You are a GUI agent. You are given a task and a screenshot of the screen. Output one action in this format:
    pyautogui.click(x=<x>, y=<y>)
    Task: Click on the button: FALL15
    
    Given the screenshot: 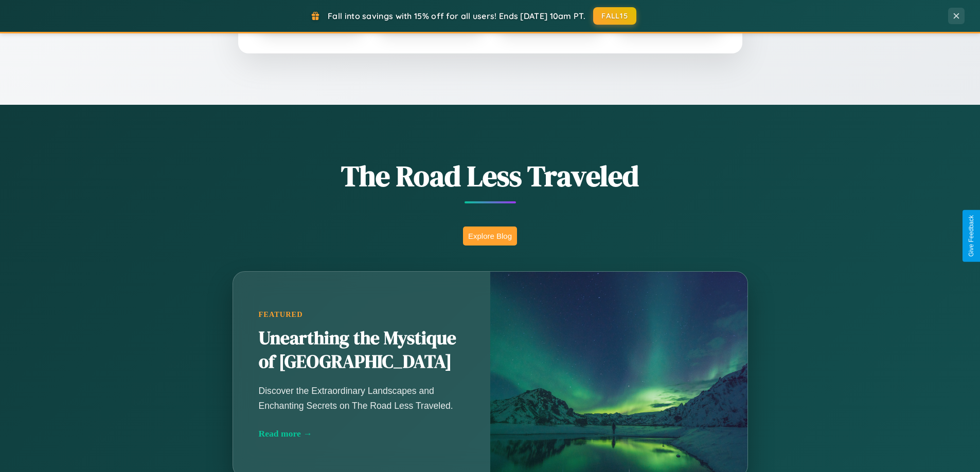 What is the action you would take?
    pyautogui.click(x=615, y=16)
    